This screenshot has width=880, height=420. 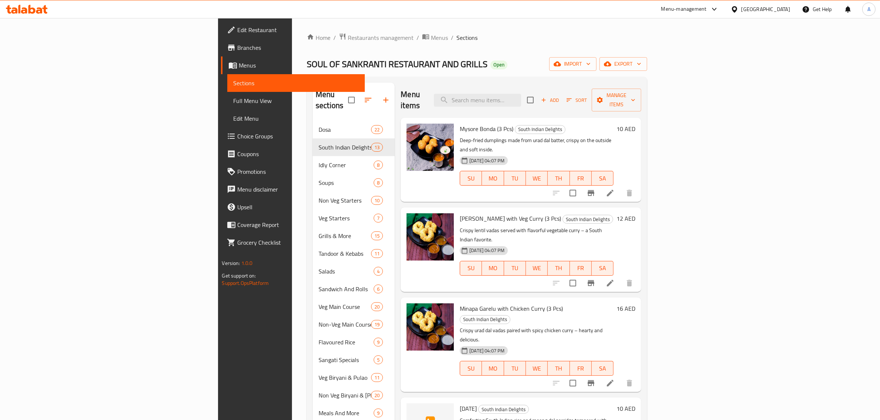 What do you see at coordinates (298, 48) in the screenshot?
I see `span: Branches` at bounding box center [298, 48].